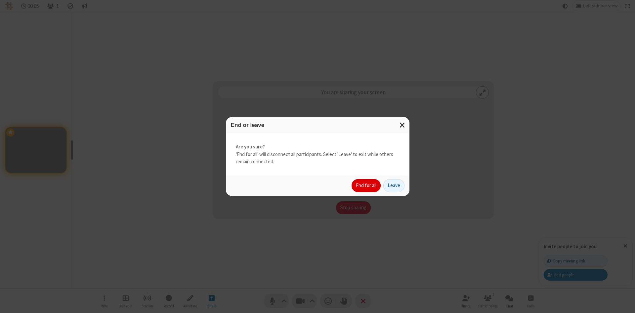  I want to click on button: Close modal, so click(402, 125).